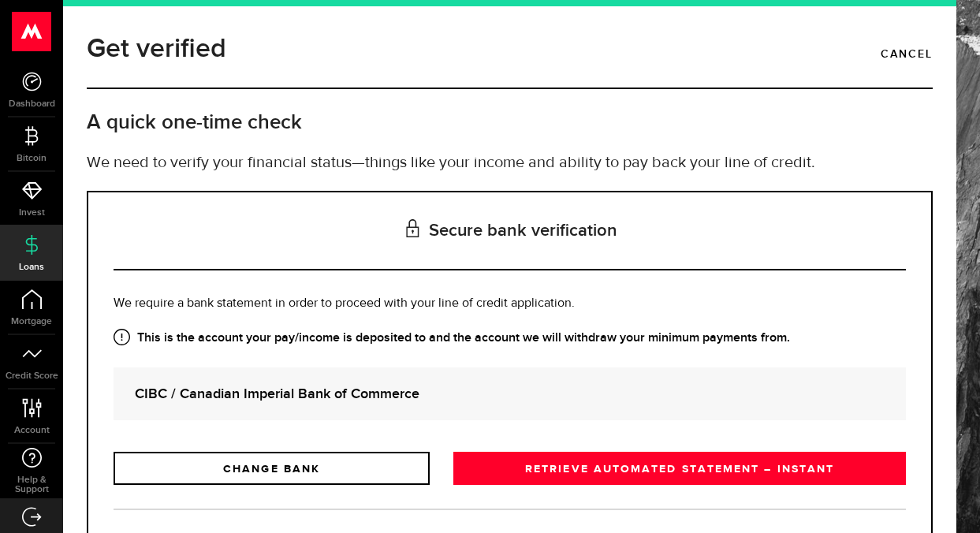 Image resolution: width=980 pixels, height=533 pixels. Describe the element at coordinates (510, 123) in the screenshot. I see `h2: A quick one-time check` at that location.